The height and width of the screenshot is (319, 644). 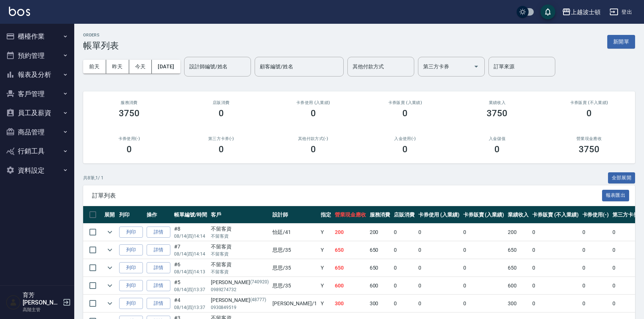 I want to click on p: 不留客資, so click(x=239, y=254).